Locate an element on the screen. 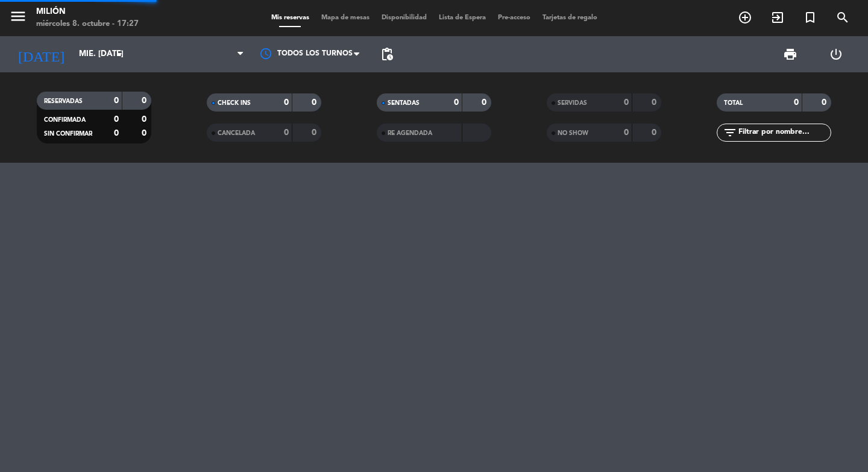  span: TOTAL is located at coordinates (733, 103).